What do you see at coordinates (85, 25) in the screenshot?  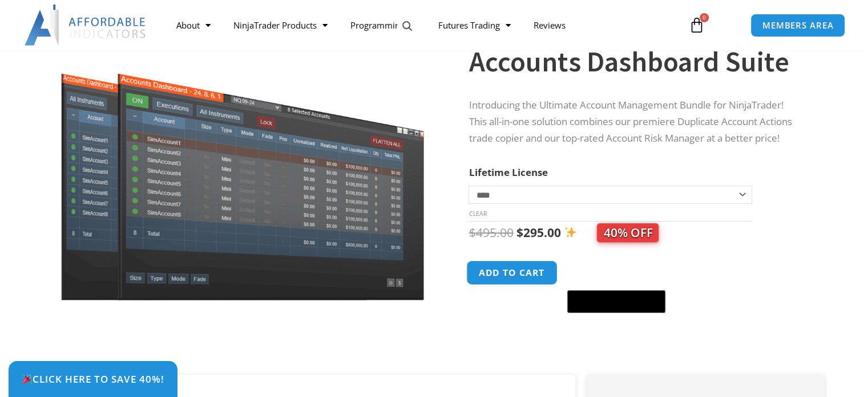 I see `img: LogoAI | Affordable Indicators – NinjaTrader` at bounding box center [85, 25].